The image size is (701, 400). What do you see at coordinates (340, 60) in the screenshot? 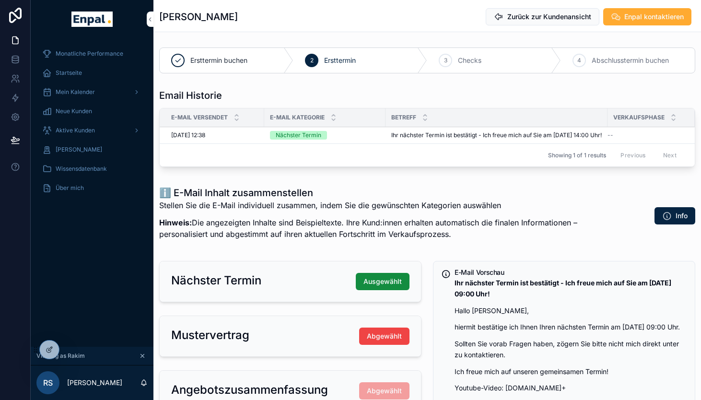
I see `span: Ersttermin` at bounding box center [340, 60].